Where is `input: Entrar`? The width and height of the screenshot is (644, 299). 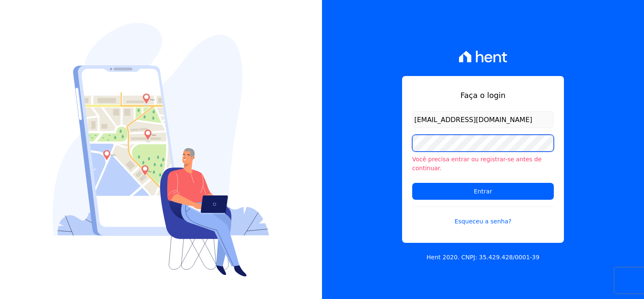 input: Entrar is located at coordinates (483, 191).